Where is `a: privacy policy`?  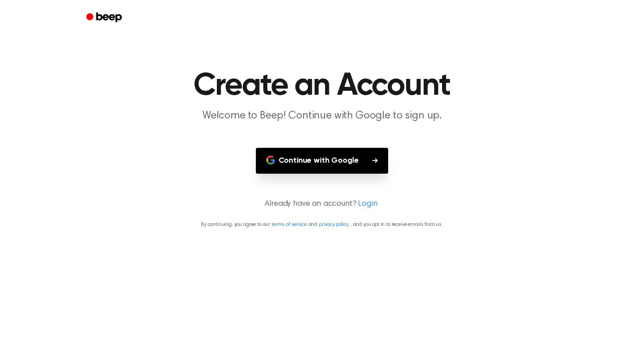 a: privacy policy is located at coordinates (334, 225).